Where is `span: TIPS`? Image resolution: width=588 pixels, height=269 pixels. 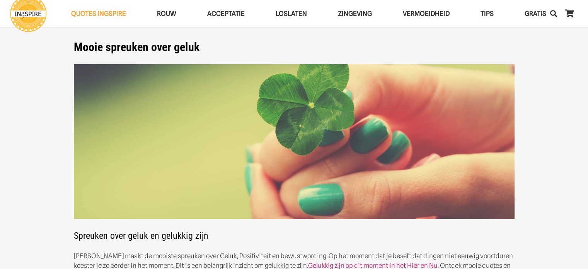 span: TIPS is located at coordinates (487, 14).